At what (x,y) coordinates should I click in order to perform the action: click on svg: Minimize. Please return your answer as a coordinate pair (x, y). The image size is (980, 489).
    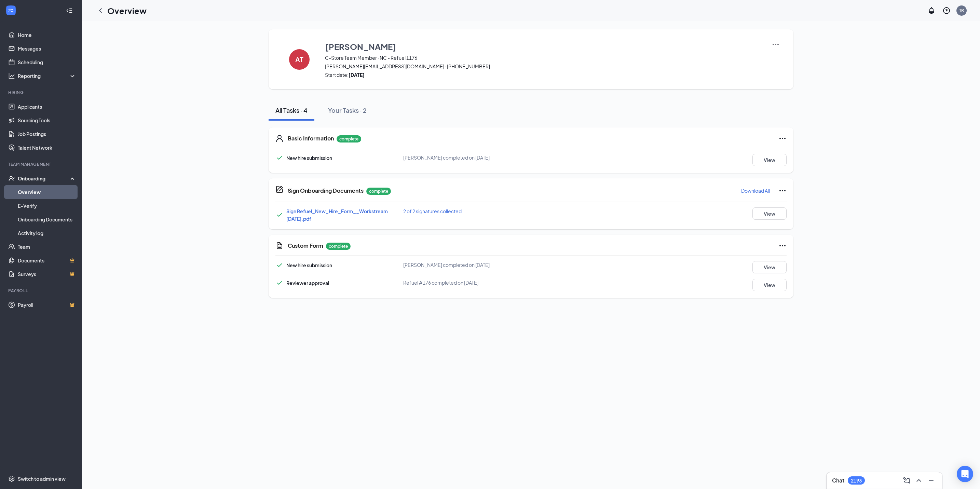
    Looking at the image, I should click on (932, 480).